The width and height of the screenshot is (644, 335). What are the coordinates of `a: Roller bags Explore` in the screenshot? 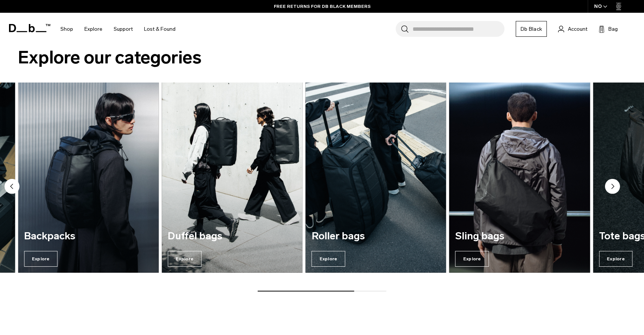 It's located at (375, 178).